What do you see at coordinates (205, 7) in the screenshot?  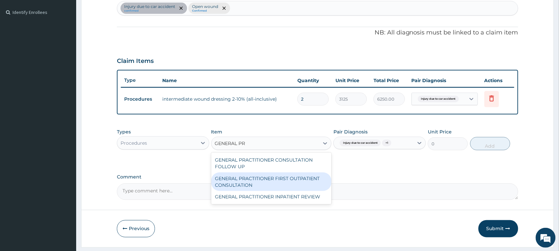 I see `p: Open wound` at bounding box center [205, 7].